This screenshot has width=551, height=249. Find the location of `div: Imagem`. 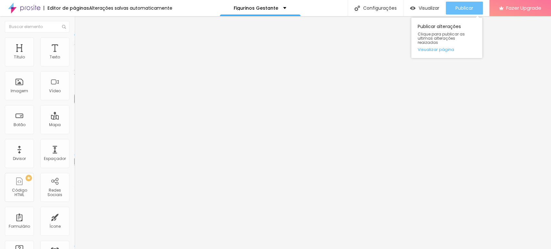

div: Imagem is located at coordinates (19, 91).